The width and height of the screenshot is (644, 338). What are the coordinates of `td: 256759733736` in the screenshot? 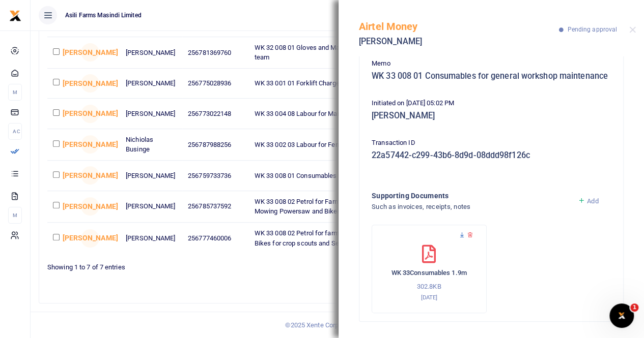 It's located at (215, 176).